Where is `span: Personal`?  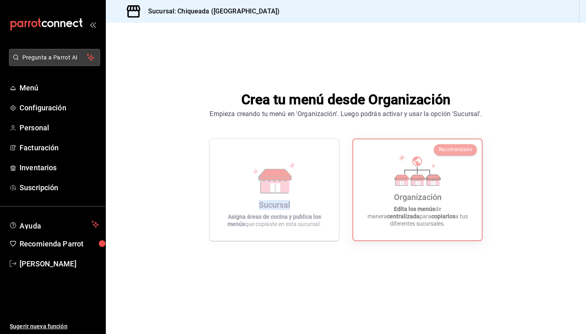 span: Personal is located at coordinates (59, 127).